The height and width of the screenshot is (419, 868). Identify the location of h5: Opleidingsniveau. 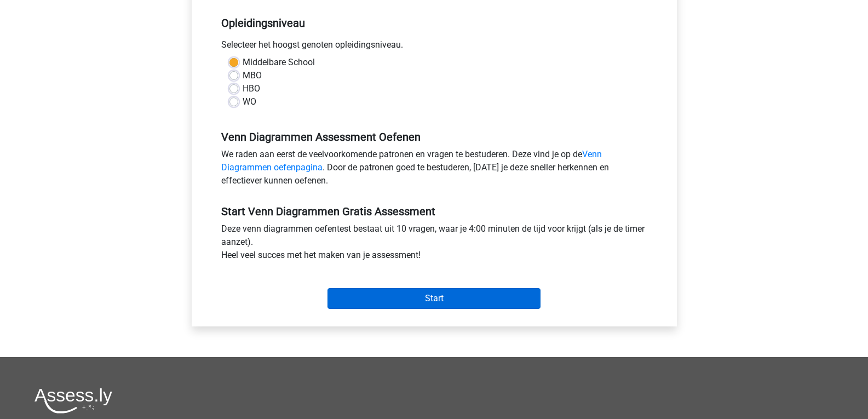
(434, 23).